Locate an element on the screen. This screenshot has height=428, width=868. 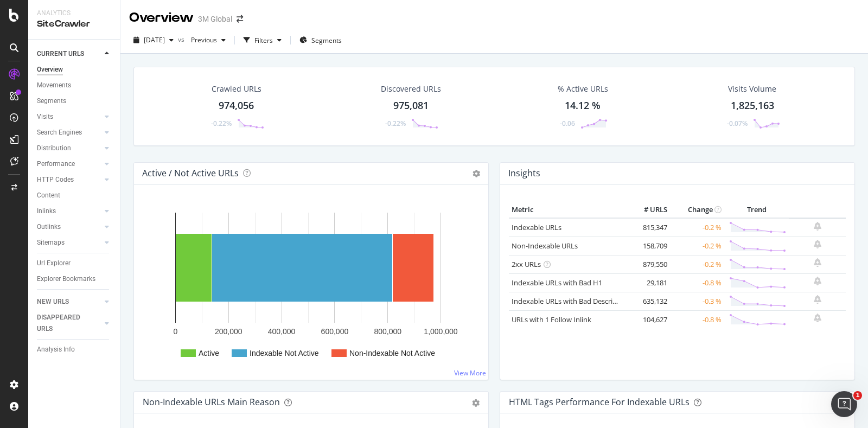
div: 975,081 is located at coordinates (411, 106).